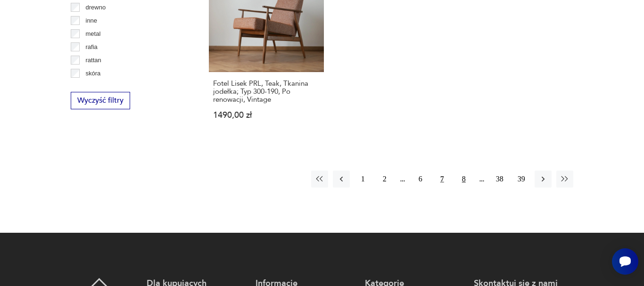  I want to click on p: tkanina, so click(96, 86).